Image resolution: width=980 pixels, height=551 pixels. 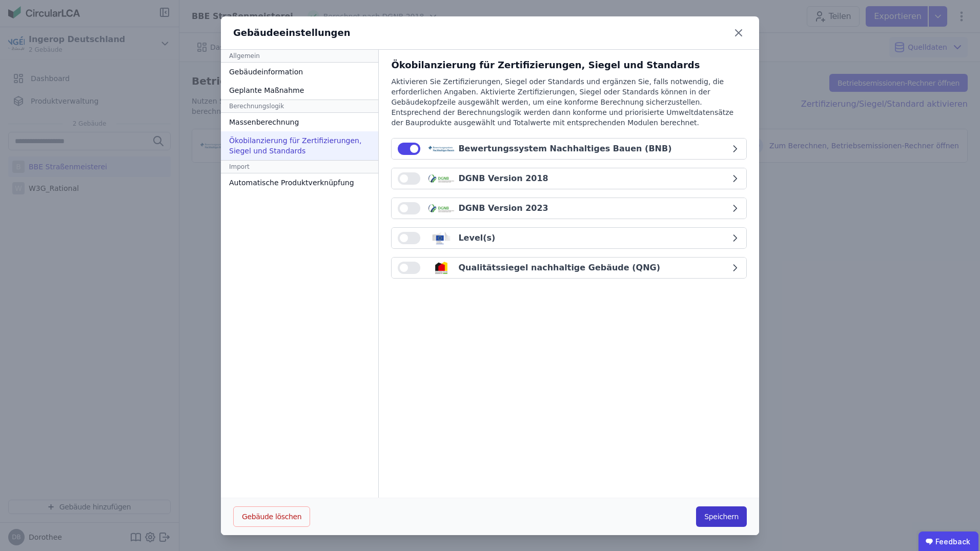 I want to click on div: Gebäudeinformation, so click(x=299, y=71).